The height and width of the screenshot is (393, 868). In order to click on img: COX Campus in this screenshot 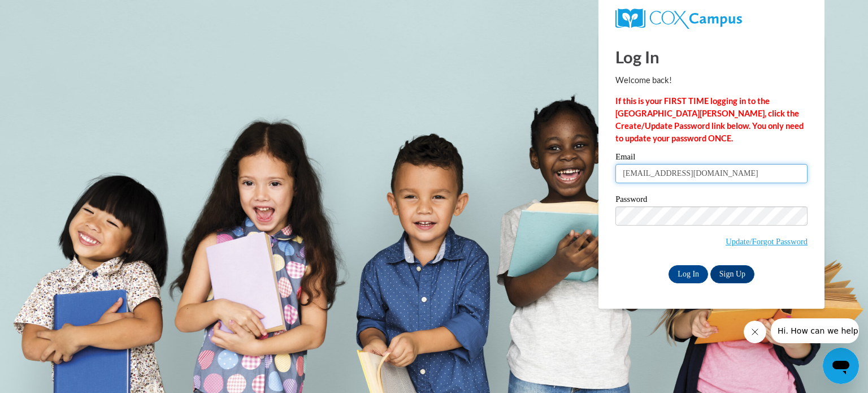, I will do `click(678, 18)`.